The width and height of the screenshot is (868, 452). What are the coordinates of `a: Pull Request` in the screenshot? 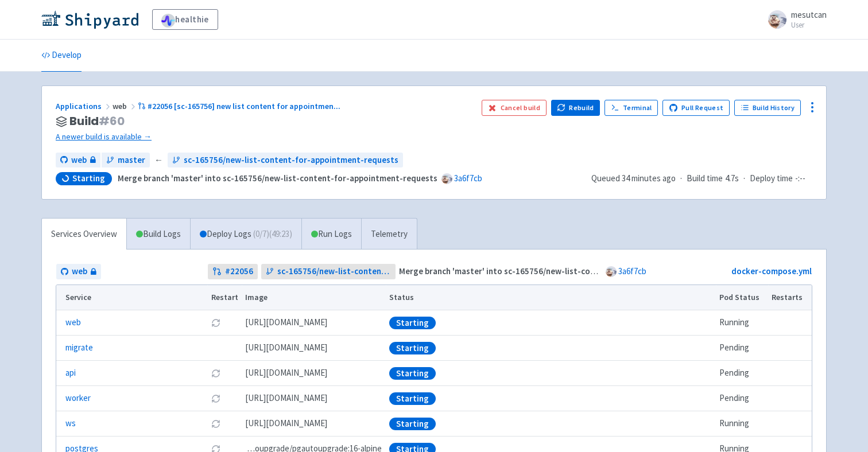 It's located at (695, 108).